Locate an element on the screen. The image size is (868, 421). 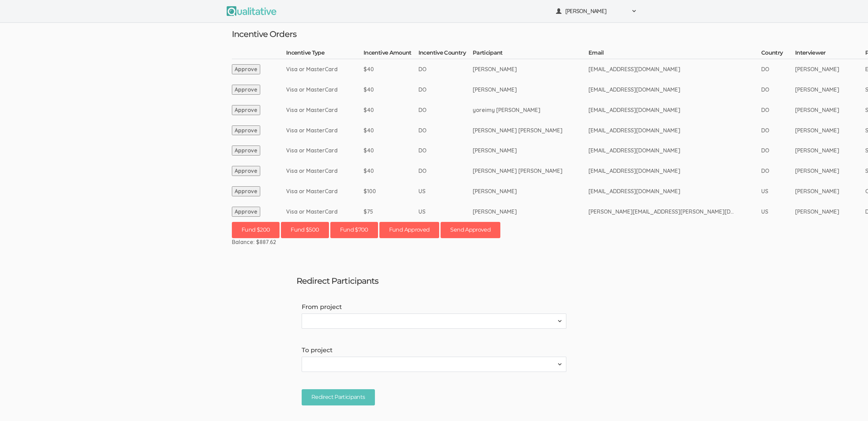
th: Incentive Amount is located at coordinates (391, 54).